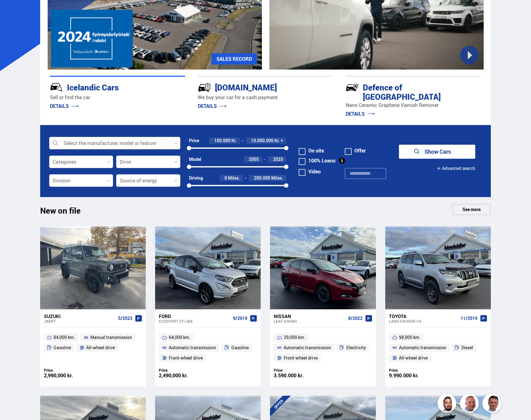 This screenshot has height=420, width=531. Describe the element at coordinates (262, 178) in the screenshot. I see `span: 200.000` at that location.